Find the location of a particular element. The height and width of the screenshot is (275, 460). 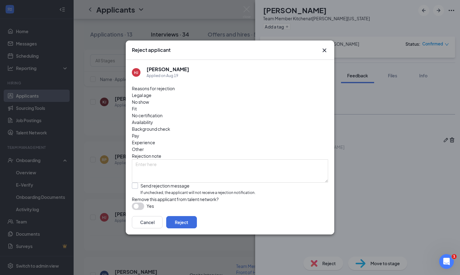

span: Availability is located at coordinates (142, 122).